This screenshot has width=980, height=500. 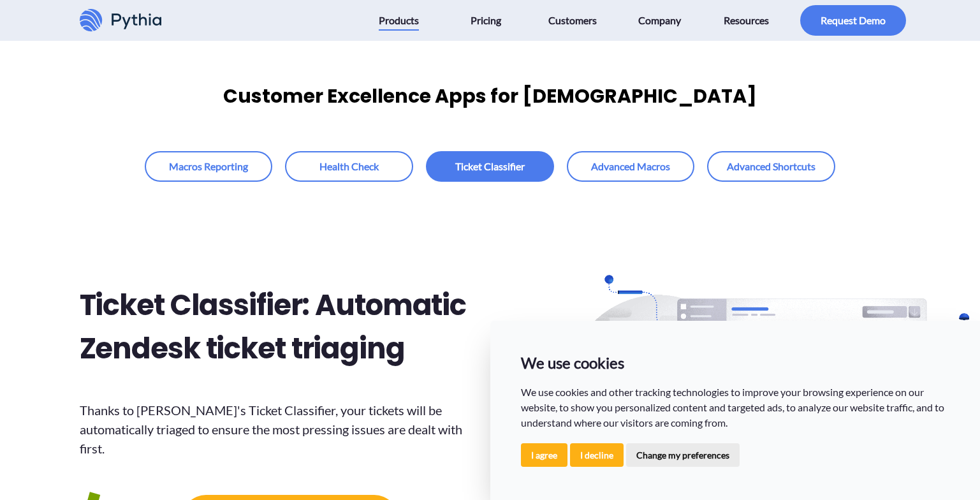 What do you see at coordinates (279, 327) in the screenshot?
I see `h2: Ticket Classifier: Automatic Zendesk ticket triaging` at bounding box center [279, 327].